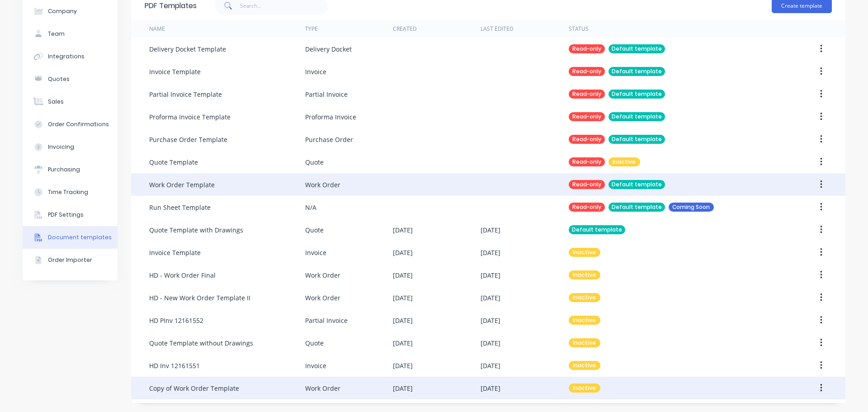  What do you see at coordinates (190, 116) in the screenshot?
I see `div: Proforma Invoice Template` at bounding box center [190, 116].